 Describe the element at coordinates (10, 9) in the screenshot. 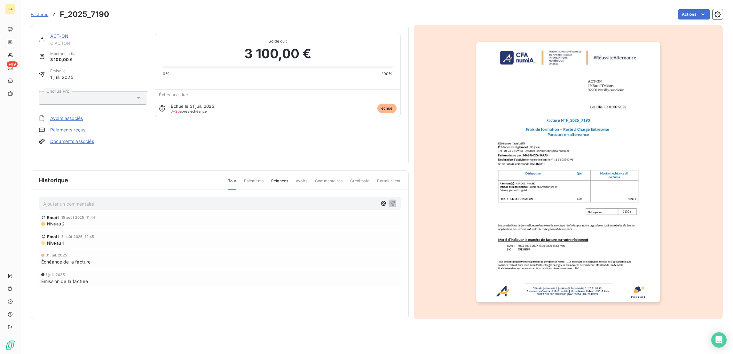

I see `div: CA` at that location.